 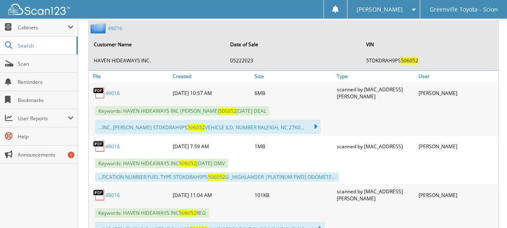 I want to click on img: scan123-logo-white.svg, so click(x=39, y=9).